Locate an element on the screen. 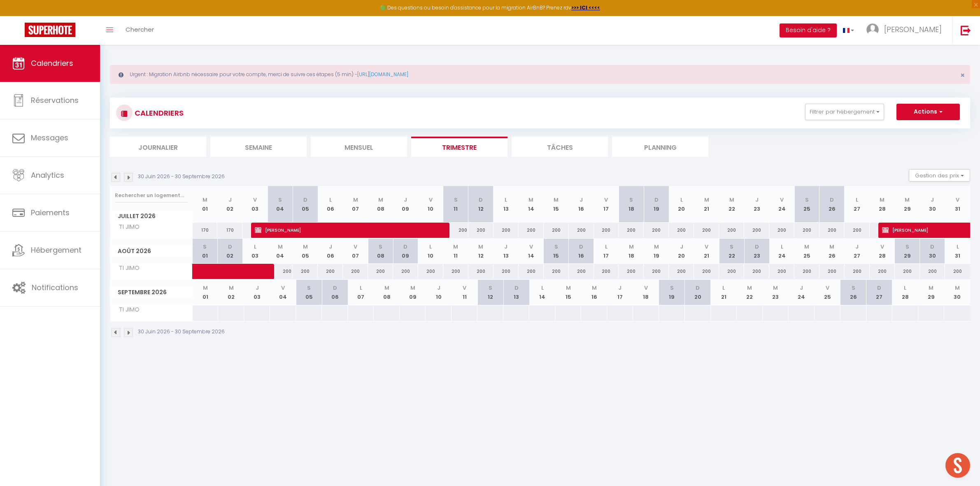  button: Besoin d'aide ? is located at coordinates (808, 30).